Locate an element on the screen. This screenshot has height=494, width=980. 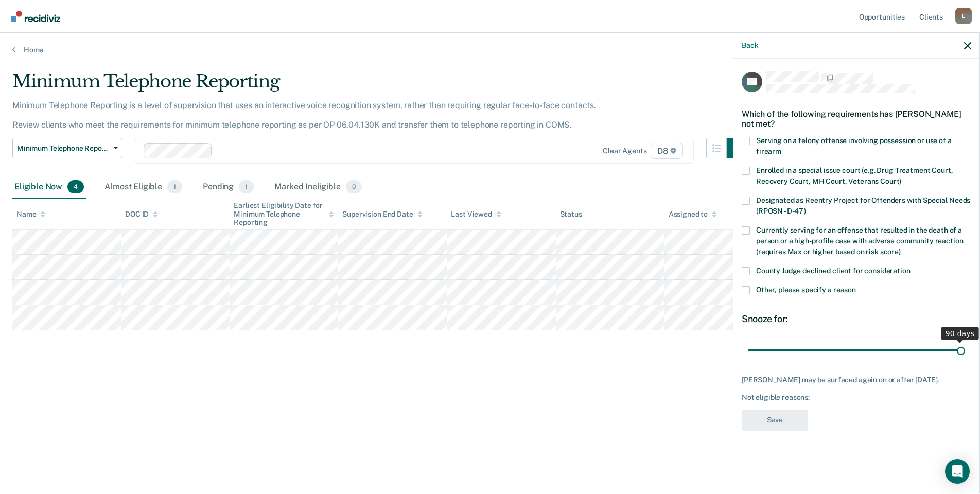
div: Assigned to is located at coordinates (693, 214).